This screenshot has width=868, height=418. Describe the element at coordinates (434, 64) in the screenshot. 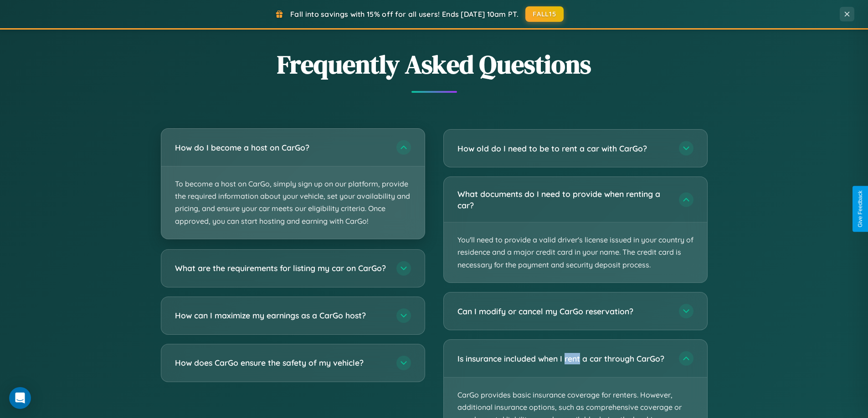

I see `h2: Frequently Asked Questions` at that location.